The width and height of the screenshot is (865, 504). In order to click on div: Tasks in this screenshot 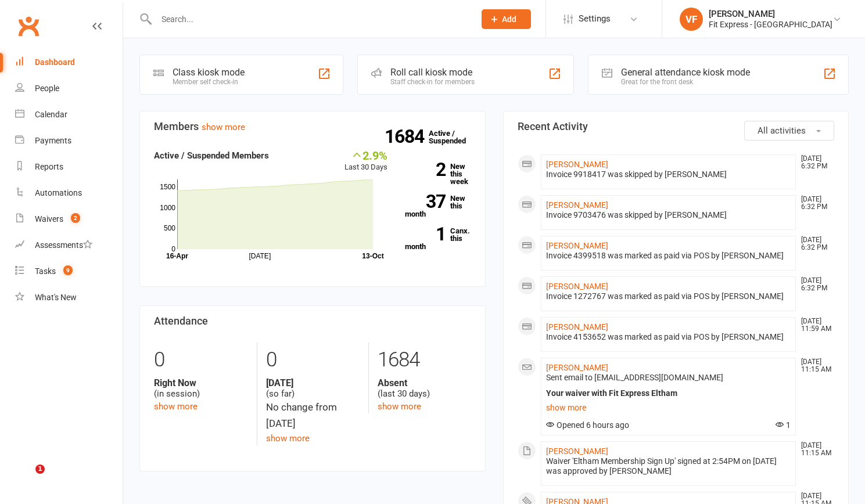, I will do `click(46, 271)`.